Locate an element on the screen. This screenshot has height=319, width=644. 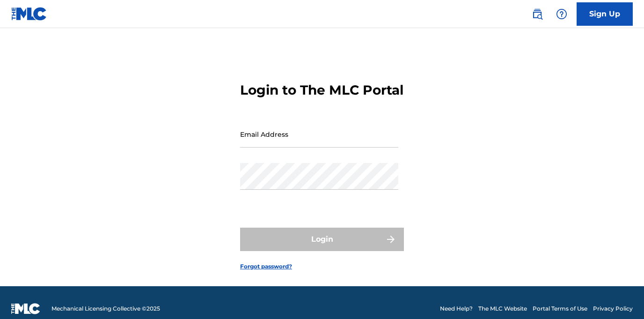
a: Privacy Policy is located at coordinates (612, 308).